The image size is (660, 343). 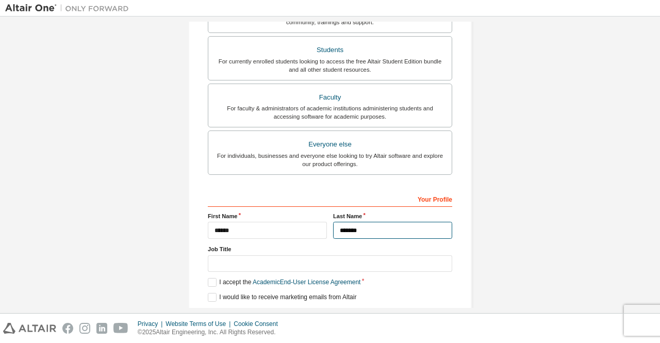 I want to click on img: altair_logo.svg, so click(x=29, y=328).